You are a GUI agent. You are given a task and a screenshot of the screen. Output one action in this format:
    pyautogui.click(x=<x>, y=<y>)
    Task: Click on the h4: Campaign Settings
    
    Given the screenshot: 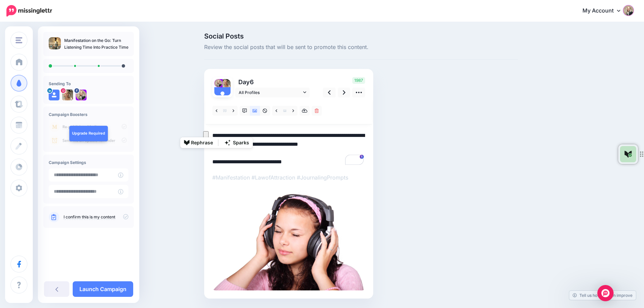 What is the action you would take?
    pyautogui.click(x=89, y=163)
    